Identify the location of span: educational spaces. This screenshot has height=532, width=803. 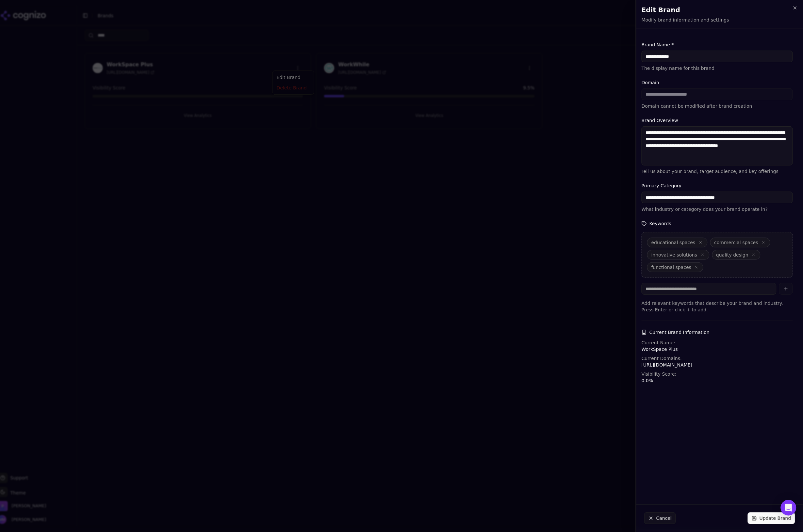
(673, 242).